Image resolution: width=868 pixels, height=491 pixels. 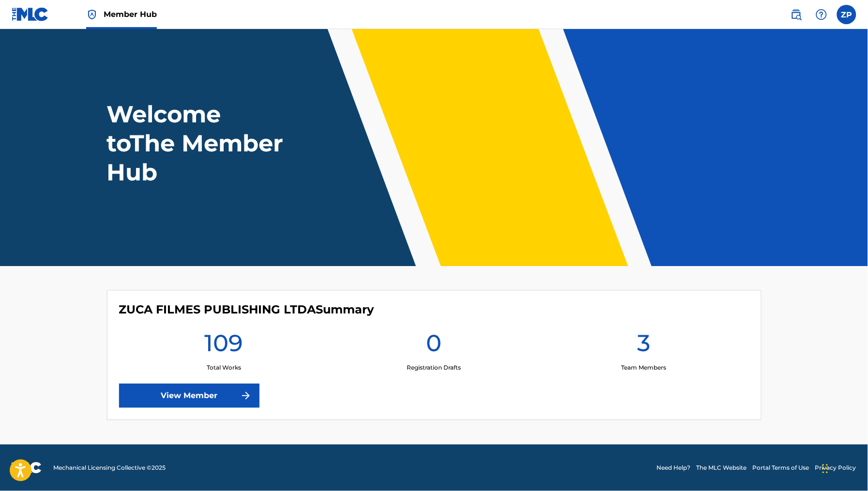 I want to click on p: Registration Drafts, so click(x=433, y=368).